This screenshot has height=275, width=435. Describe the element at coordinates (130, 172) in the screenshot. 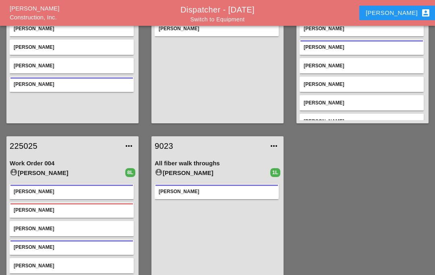

I see `div: 8L` at that location.